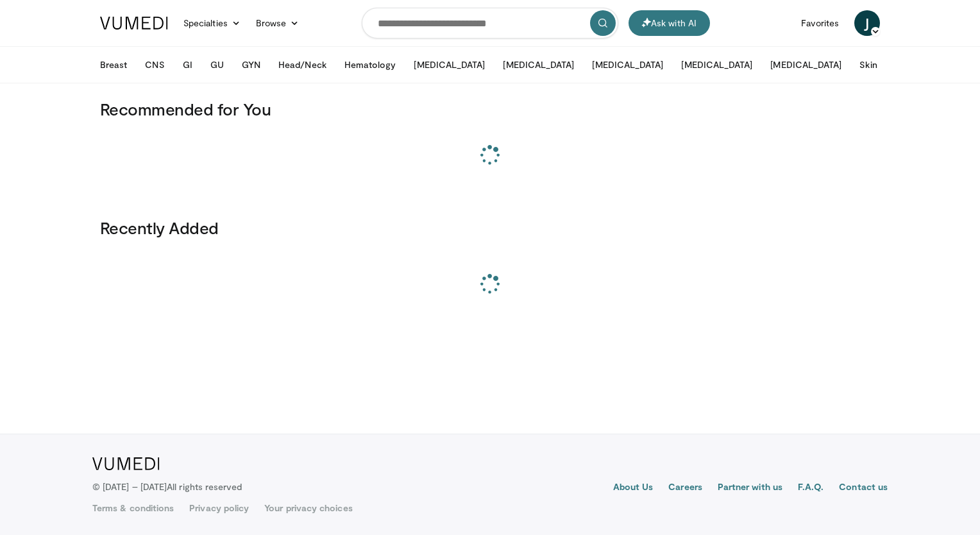 The height and width of the screenshot is (535, 980). I want to click on a: Favorites, so click(820, 23).